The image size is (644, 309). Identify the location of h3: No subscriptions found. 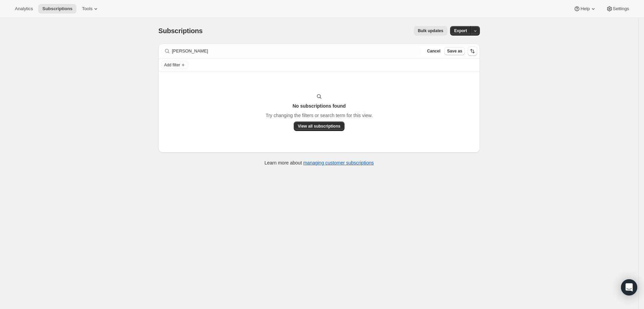
(319, 106).